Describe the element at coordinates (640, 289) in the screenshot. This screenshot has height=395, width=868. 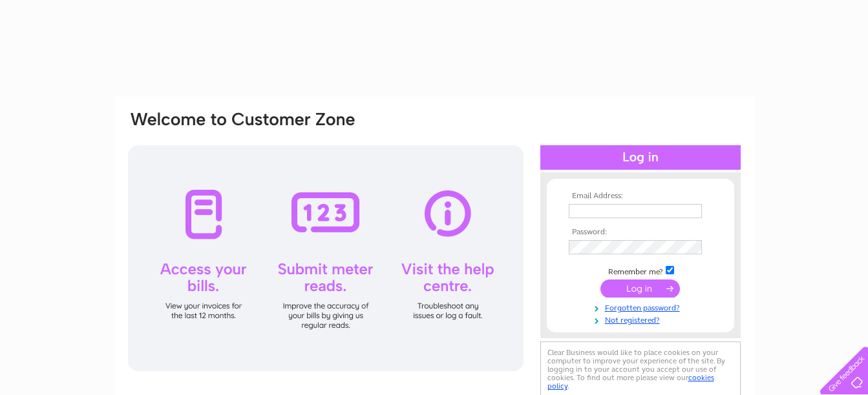
I see `input: Submit` at that location.